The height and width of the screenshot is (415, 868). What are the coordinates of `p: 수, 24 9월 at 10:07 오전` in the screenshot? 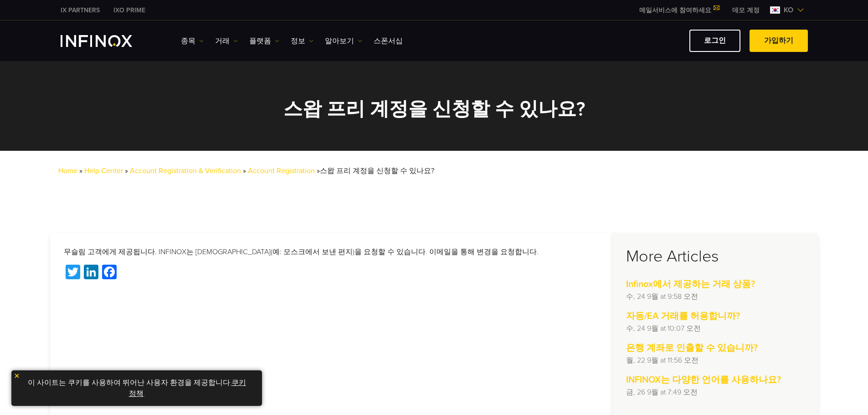 It's located at (715, 328).